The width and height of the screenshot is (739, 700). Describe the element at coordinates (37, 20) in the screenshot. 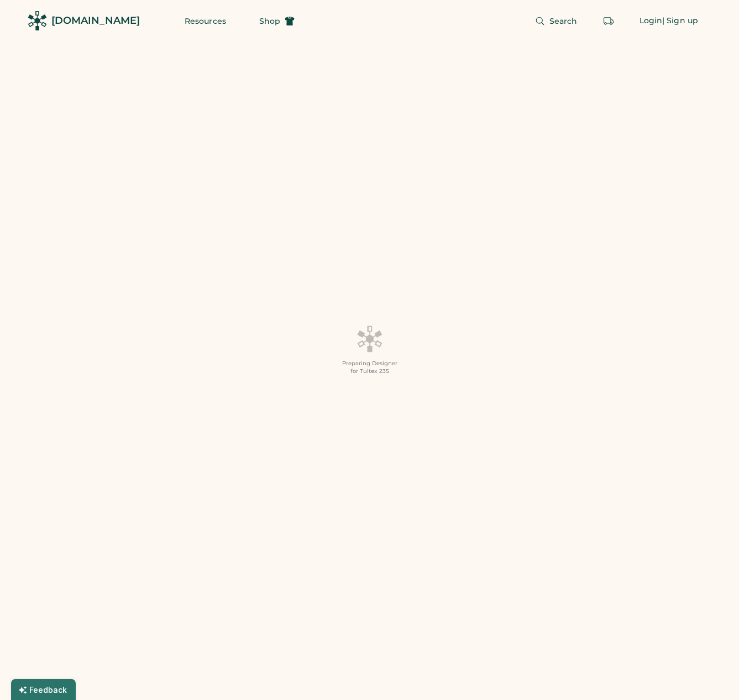

I see `img: Rendered Logo - Screens` at that location.